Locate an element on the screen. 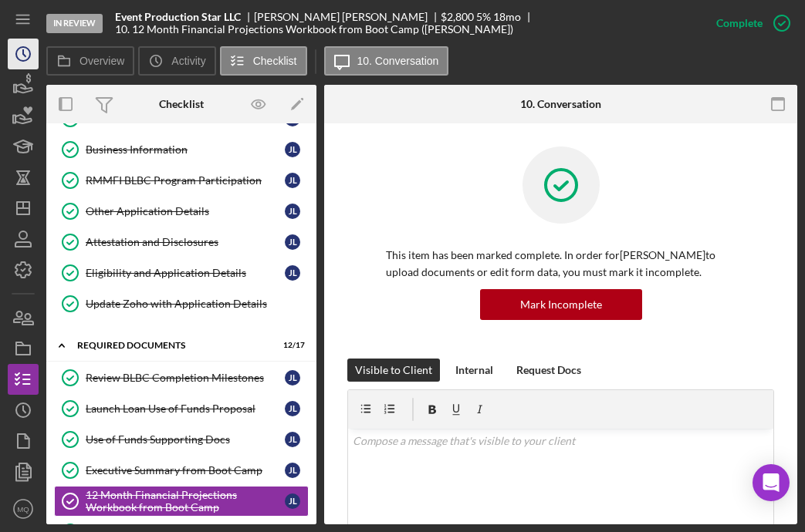 This screenshot has width=805, height=532. label: Checklist is located at coordinates (275, 61).